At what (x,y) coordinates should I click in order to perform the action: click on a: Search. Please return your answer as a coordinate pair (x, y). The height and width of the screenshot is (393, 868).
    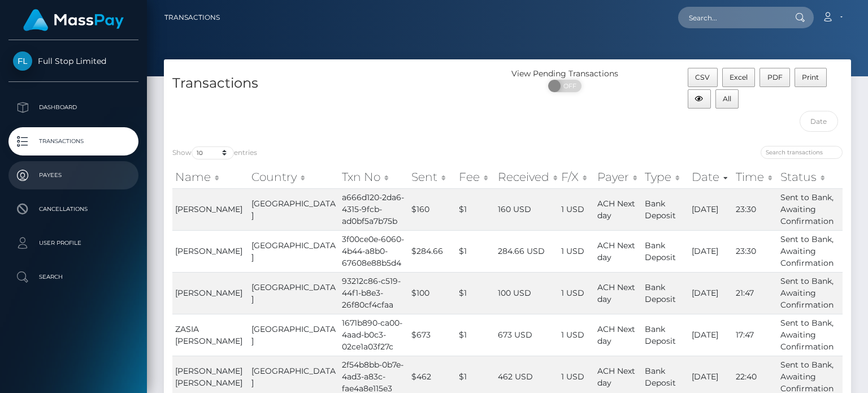
    Looking at the image, I should click on (73, 277).